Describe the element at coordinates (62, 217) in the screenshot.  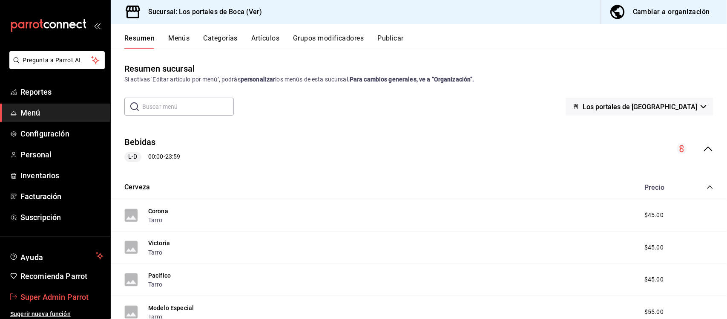
I see `span: Suscripción` at that location.